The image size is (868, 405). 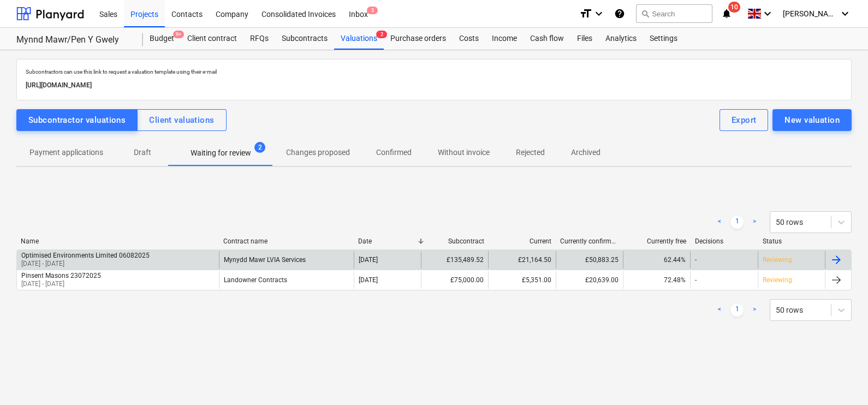 I want to click on button: Search, so click(x=674, y=13).